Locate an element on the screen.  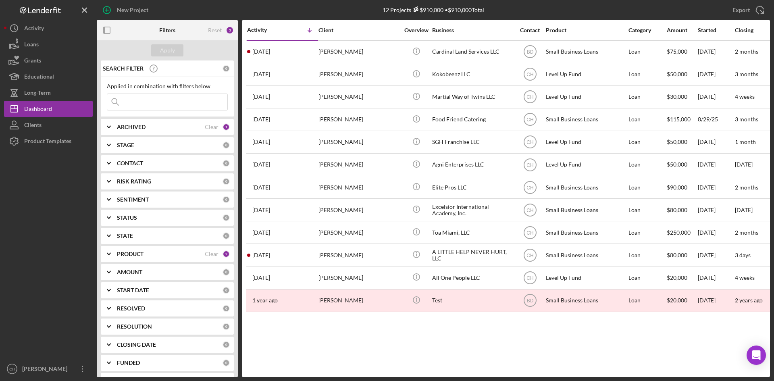
div: Food Friend Catering is located at coordinates (473, 119).